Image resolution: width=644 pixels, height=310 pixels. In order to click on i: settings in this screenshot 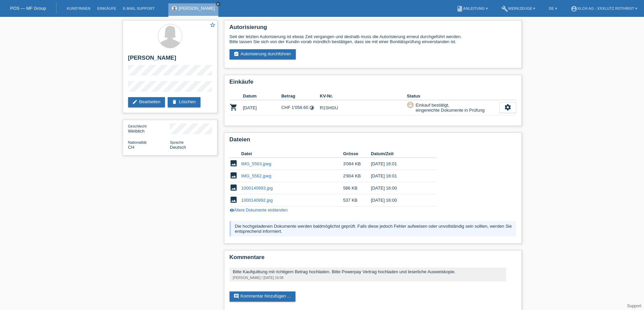, I will do `click(508, 107)`.